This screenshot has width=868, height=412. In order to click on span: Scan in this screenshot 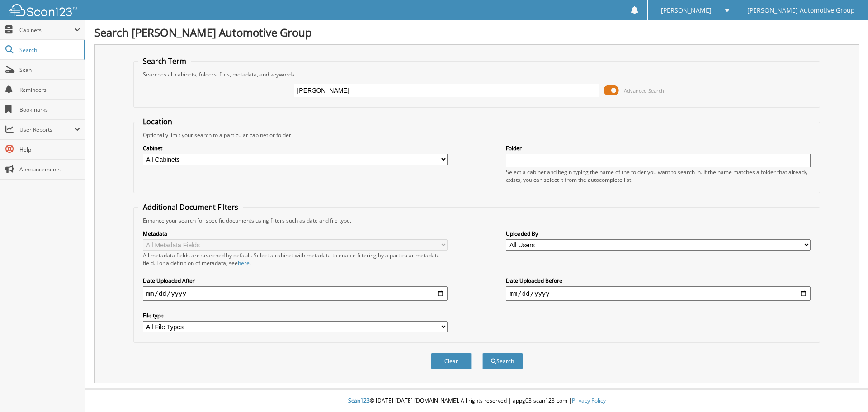, I will do `click(50, 70)`.